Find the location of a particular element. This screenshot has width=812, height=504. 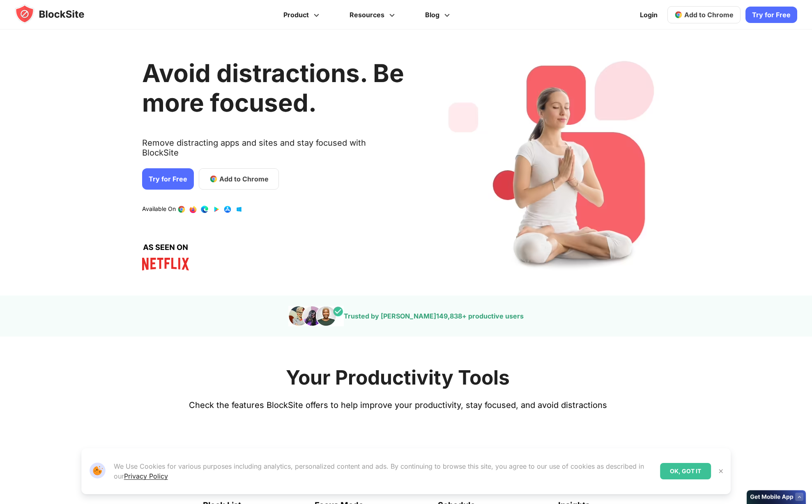

div: OK, GOT IT is located at coordinates (686, 472).